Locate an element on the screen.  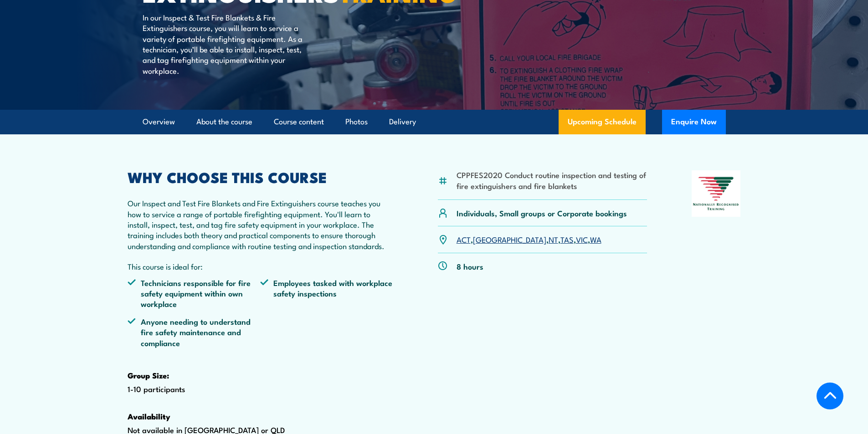
p: Our Inspect and Test Fire Blankets and Fire Extinguishers course teaches you how to service a ran... is located at coordinates (261, 224).